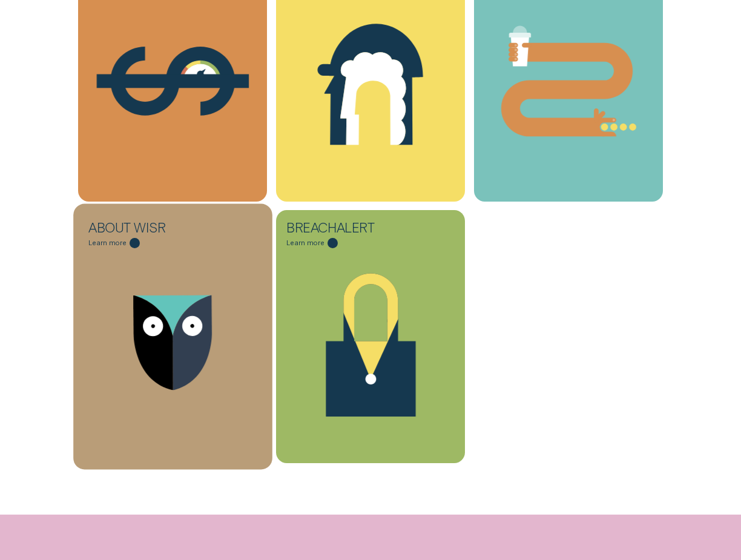  I want to click on div: BreachAlert, so click(338, 230).